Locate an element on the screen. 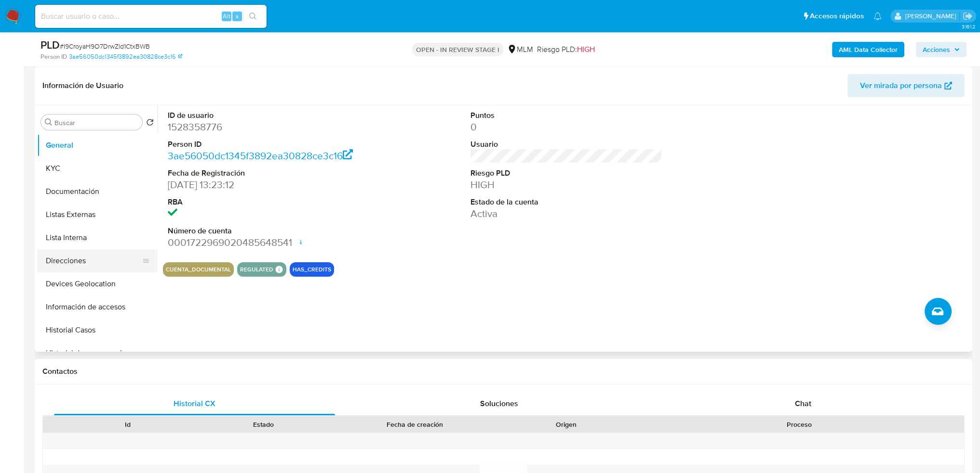 This screenshot has height=473, width=980. dd: Activa is located at coordinates (566, 214).